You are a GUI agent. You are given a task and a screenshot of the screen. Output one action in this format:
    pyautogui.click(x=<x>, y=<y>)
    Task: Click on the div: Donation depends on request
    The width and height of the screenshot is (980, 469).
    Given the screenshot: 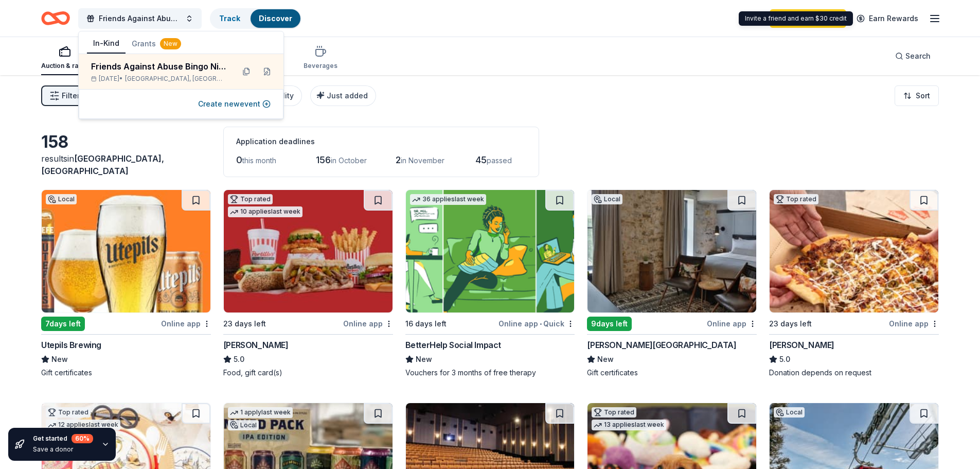 What is the action you would take?
    pyautogui.click(x=854, y=372)
    